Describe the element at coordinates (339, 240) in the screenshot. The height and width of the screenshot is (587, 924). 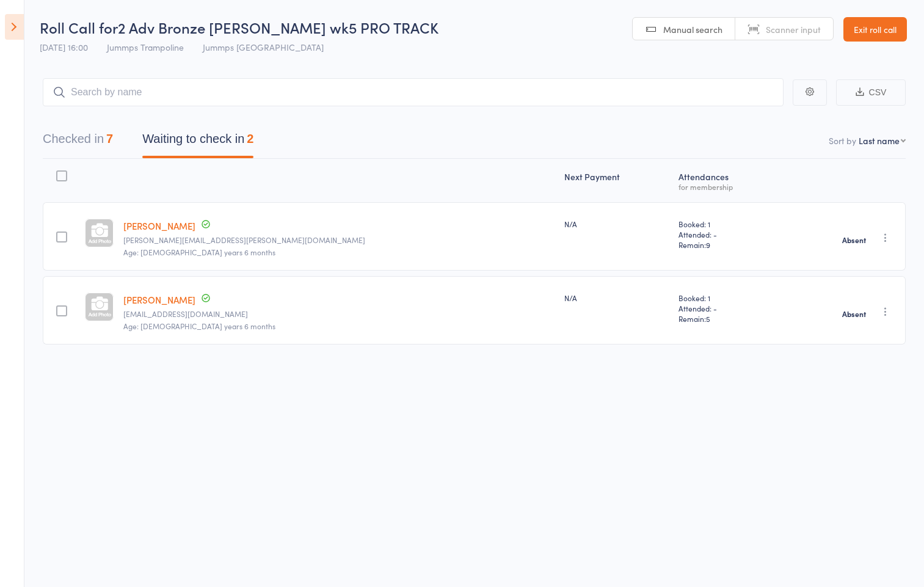
I see `small: brett.becker@gmail.com` at that location.